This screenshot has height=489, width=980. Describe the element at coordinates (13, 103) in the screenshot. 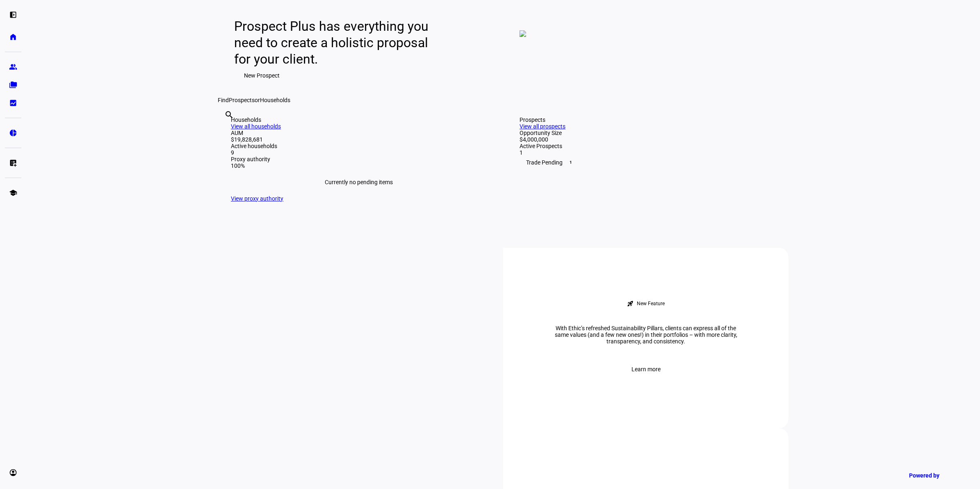

I see `a: bid_landscape` at that location.